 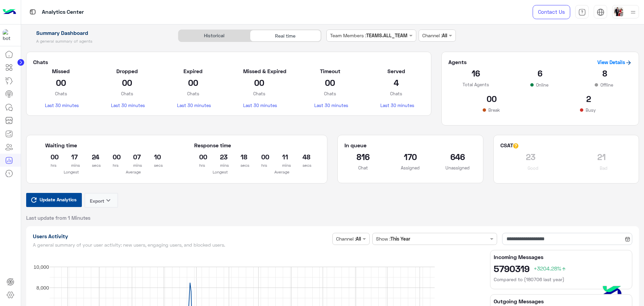 What do you see at coordinates (58, 217) in the screenshot?
I see `span: Last update from 1 Minutes` at bounding box center [58, 217].